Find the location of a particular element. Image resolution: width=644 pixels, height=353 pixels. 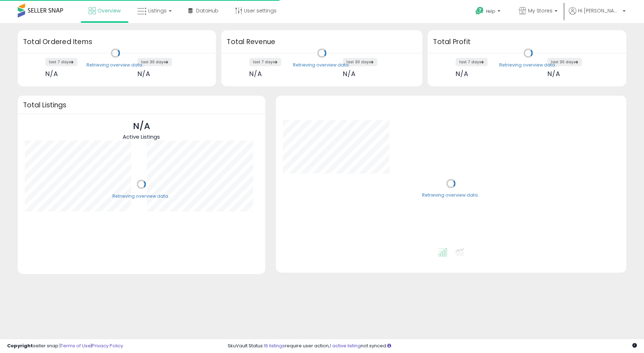

i: Get Help is located at coordinates (480, 11).